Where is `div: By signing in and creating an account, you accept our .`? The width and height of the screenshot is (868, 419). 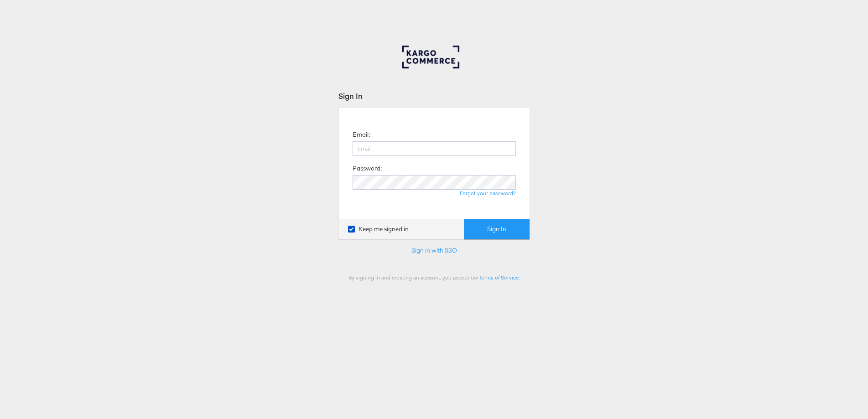
div: By signing in and creating an account, you accept our . is located at coordinates (434, 277).